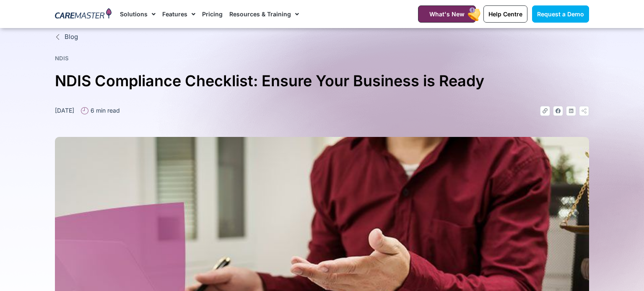 The width and height of the screenshot is (644, 291). What do you see at coordinates (506, 14) in the screenshot?
I see `a: Help Centre` at bounding box center [506, 14].